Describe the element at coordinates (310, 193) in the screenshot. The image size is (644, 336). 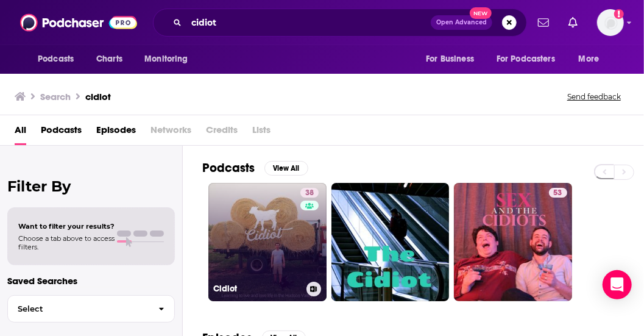
I see `a: 38` at that location.